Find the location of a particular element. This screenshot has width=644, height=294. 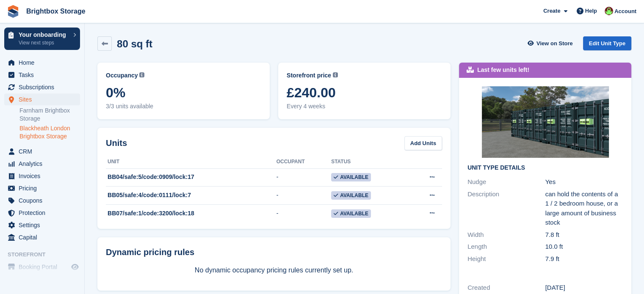

div: Description is located at coordinates (506, 208).